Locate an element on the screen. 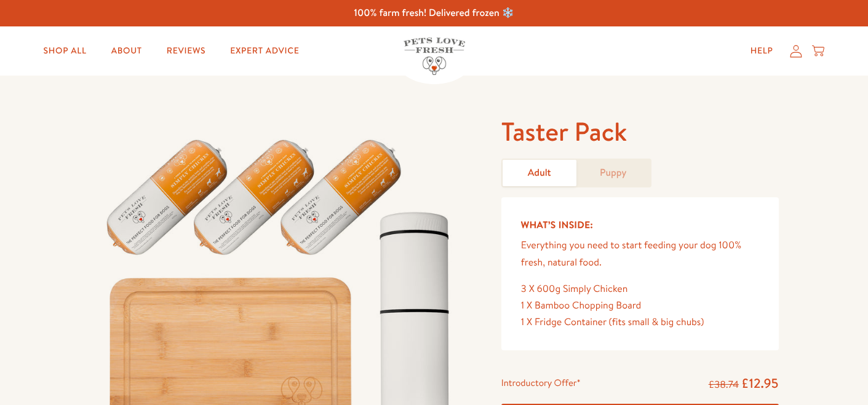 This screenshot has width=868, height=405. span: £12.95 is located at coordinates (759, 382).